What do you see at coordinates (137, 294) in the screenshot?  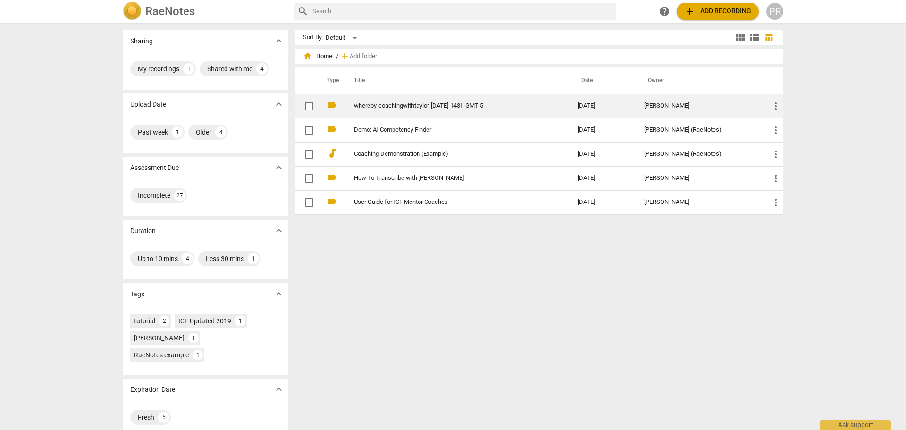 I see `p: Tags` at bounding box center [137, 294].